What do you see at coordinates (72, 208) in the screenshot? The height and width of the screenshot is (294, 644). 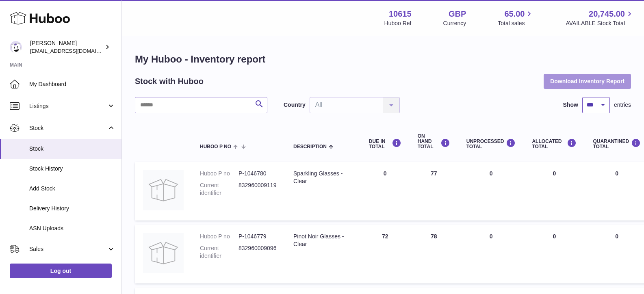 I see `span: Delivery History` at bounding box center [72, 208].